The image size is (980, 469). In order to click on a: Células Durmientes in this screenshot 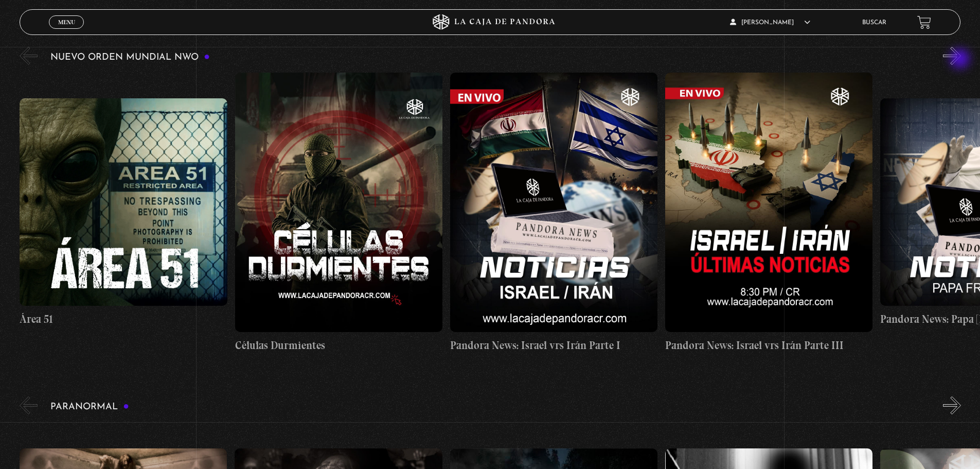, I will do `click(338, 213)`.